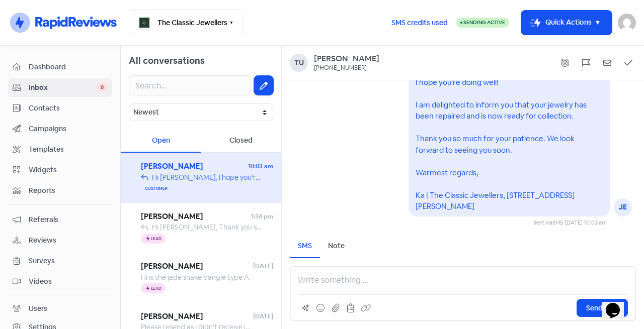 The image size is (644, 329). I want to click on a: Sending Active, so click(482, 23).